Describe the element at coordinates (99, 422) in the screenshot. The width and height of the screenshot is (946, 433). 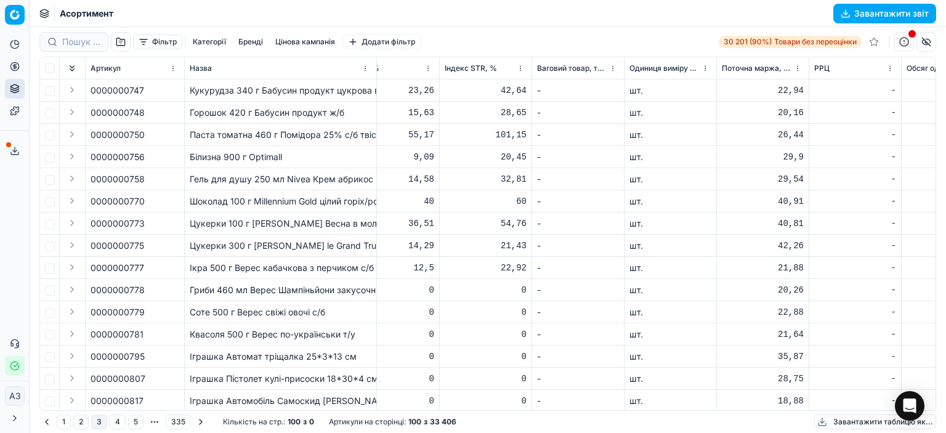
I see `button: 3` at that location.